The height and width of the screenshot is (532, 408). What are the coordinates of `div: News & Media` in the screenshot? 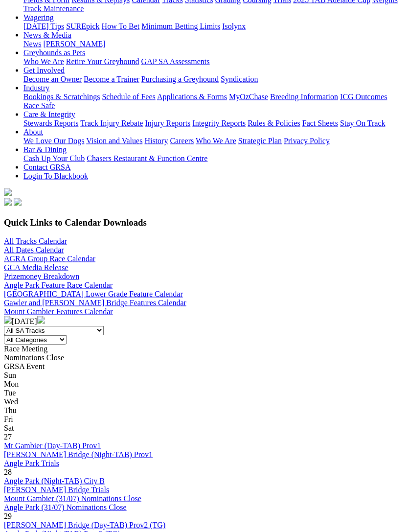 It's located at (214, 44).